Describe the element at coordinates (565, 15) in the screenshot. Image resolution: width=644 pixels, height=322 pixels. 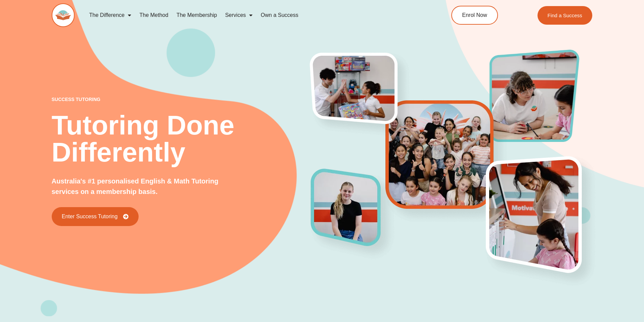
I see `span: Find a Success` at that location.